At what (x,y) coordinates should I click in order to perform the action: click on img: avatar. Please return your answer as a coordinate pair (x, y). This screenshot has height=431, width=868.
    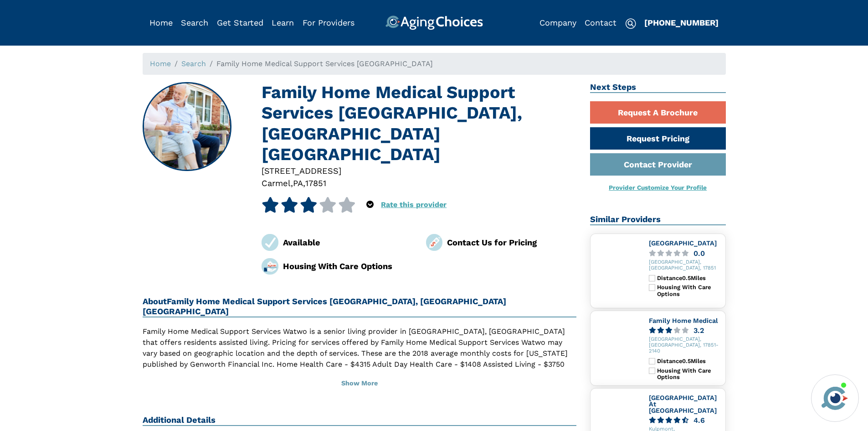
    Looking at the image, I should click on (834, 398).